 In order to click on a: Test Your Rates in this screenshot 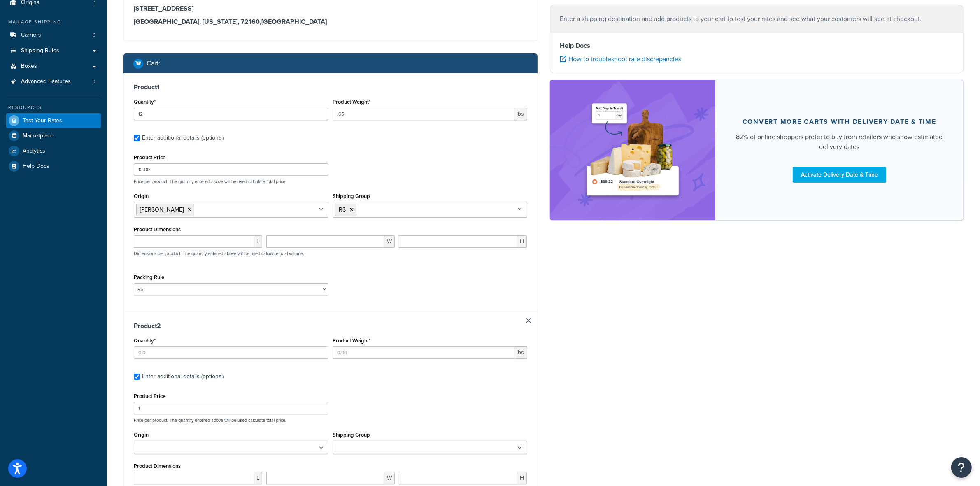, I will do `click(53, 120)`.